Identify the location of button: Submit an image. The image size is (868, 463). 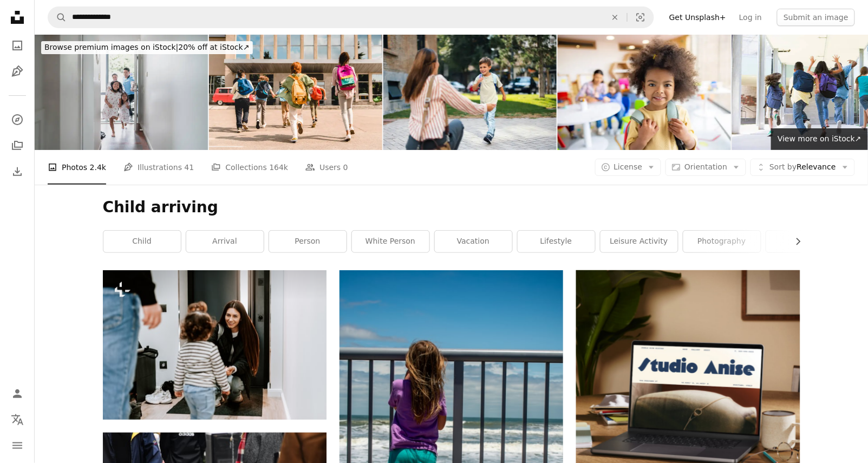
(816, 17).